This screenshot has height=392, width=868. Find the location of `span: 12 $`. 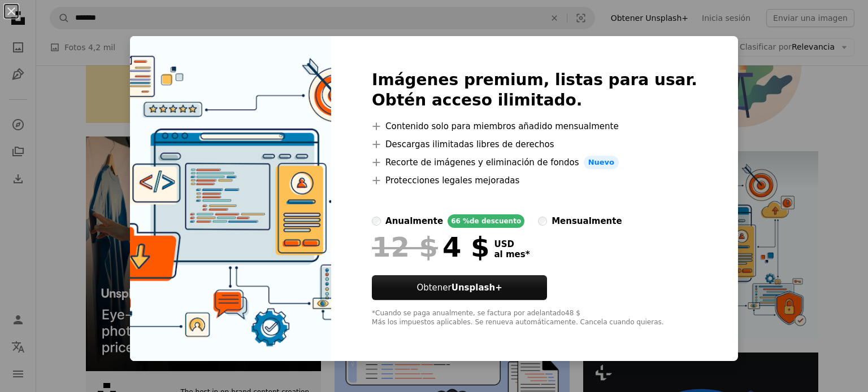

span: 12 $ is located at coordinates (404, 248).